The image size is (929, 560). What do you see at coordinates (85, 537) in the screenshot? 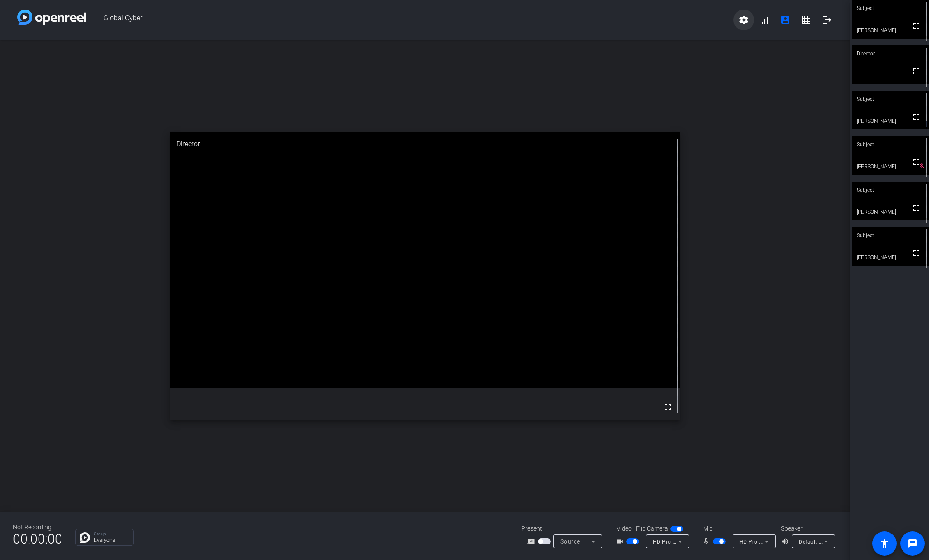
I see `img: Chat Icon` at bounding box center [85, 537].